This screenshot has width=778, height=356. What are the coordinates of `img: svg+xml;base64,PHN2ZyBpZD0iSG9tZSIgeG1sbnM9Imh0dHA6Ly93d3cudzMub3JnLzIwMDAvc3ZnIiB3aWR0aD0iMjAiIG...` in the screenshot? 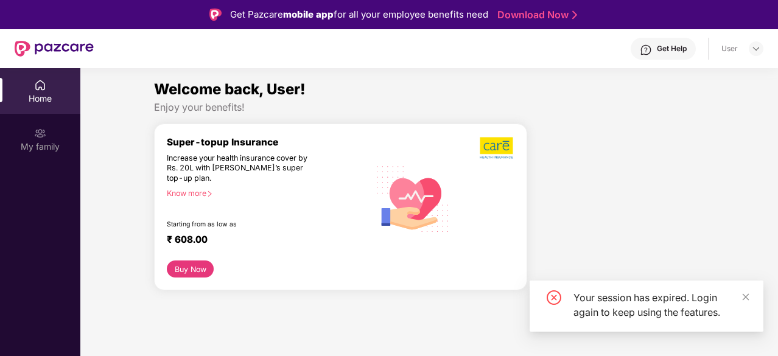 It's located at (40, 85).